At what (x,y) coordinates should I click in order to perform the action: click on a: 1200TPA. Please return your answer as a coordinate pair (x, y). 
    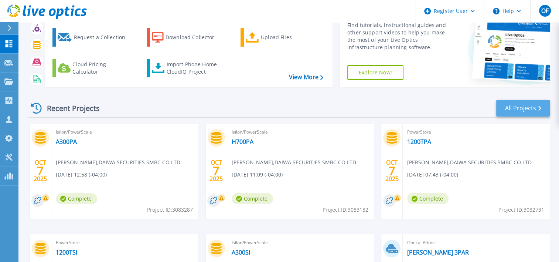
    Looking at the image, I should click on (419, 142).